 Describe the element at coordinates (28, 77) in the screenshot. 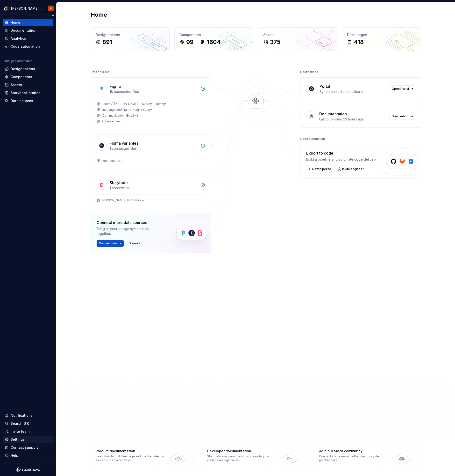

I see `a: Components` at that location.